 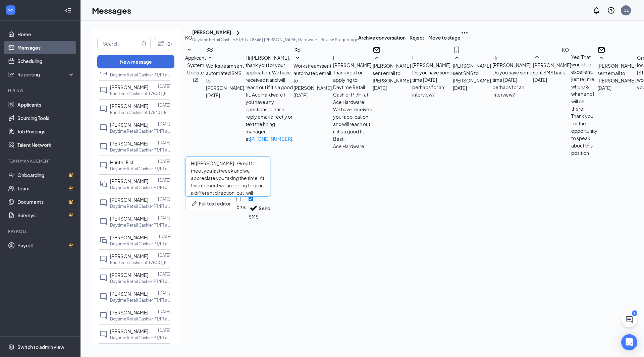 I want to click on button: ChatActive, so click(x=629, y=320).